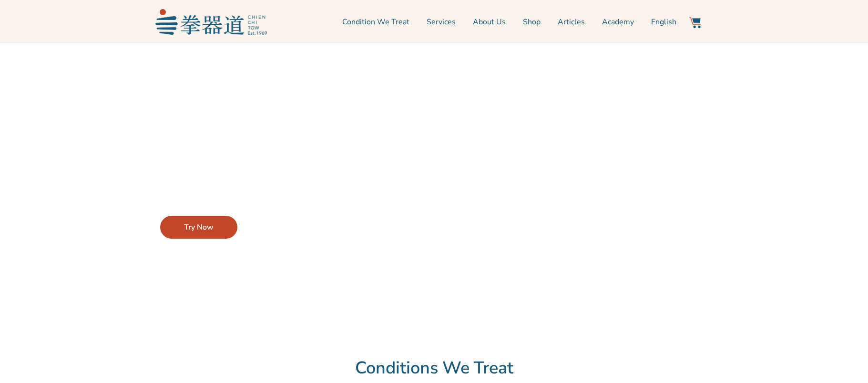 This screenshot has width=868, height=383. Describe the element at coordinates (618, 22) in the screenshot. I see `a: Academy` at that location.